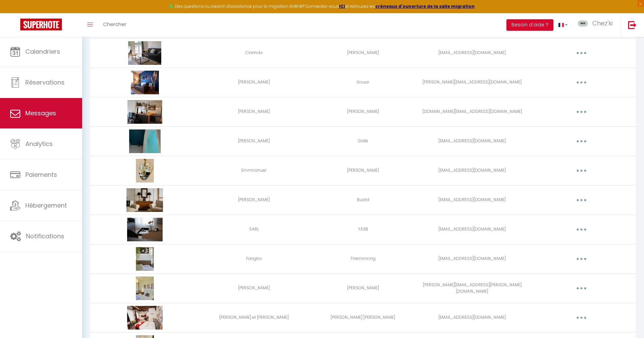 Image resolution: width=644 pixels, height=338 pixels. Describe the element at coordinates (39, 144) in the screenshot. I see `span: Analytics` at that location.